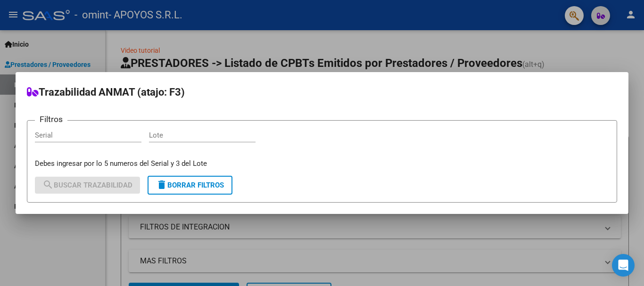 The width and height of the screenshot is (644, 286). What do you see at coordinates (190, 185) in the screenshot?
I see `button: Borrar Filtros` at bounding box center [190, 185].